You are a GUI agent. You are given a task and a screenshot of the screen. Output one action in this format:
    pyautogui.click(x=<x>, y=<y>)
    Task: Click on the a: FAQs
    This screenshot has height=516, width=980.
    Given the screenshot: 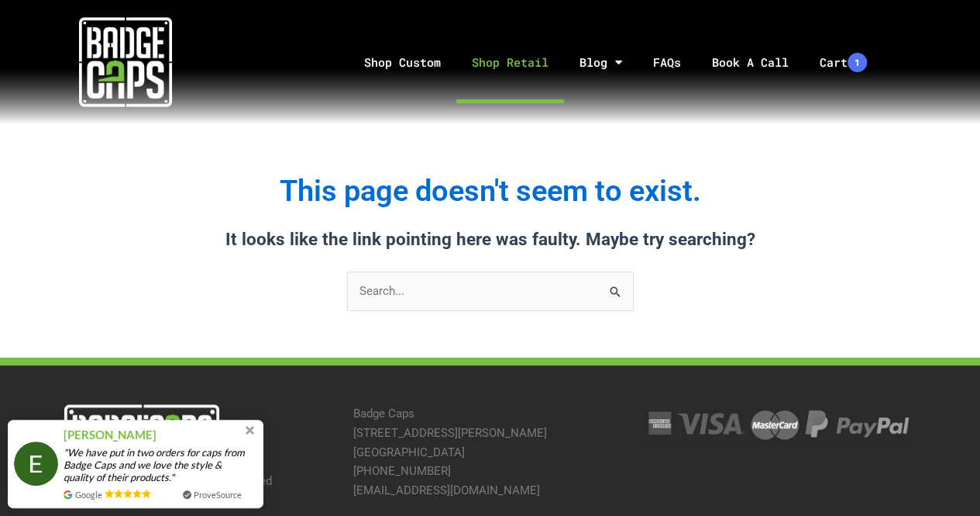 What is the action you would take?
    pyautogui.click(x=667, y=62)
    